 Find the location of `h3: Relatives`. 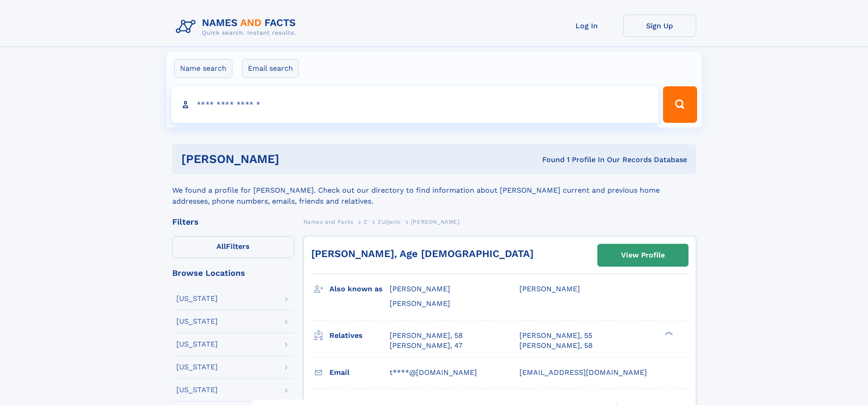

h3: Relatives is located at coordinates (360, 335).